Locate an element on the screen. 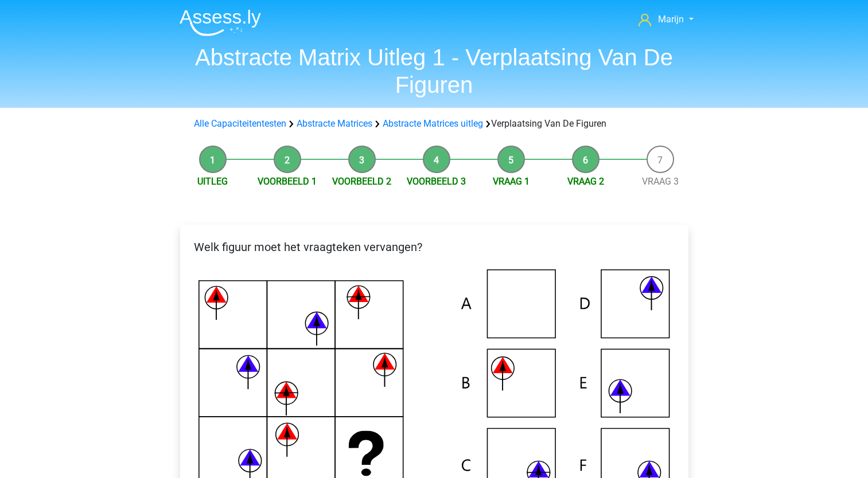 The image size is (868, 478). a: Abstracte Matrices uitleg is located at coordinates (432, 124).